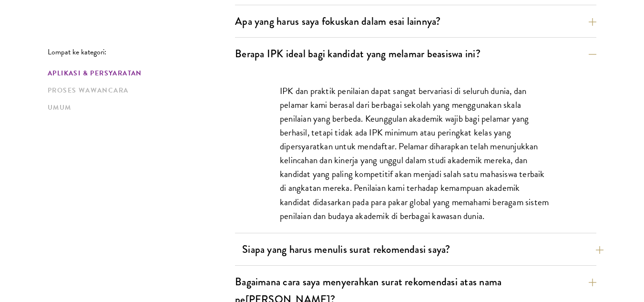 This screenshot has width=644, height=302. Describe the element at coordinates (138, 90) in the screenshot. I see `a: Proses Wawancara` at that location.